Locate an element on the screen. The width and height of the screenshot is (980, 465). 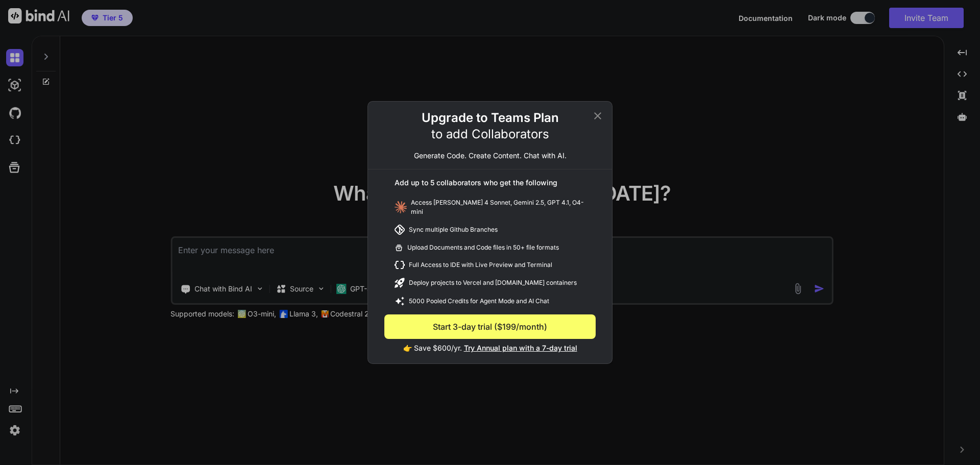
p: 👉 Save $600/yr. is located at coordinates (490, 346).